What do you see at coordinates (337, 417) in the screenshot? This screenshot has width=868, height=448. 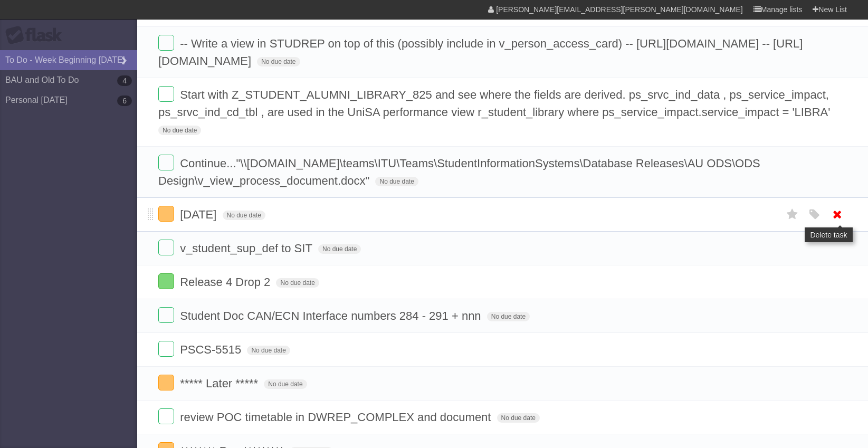 I see `span: review POC timetable in DWREP_COMPLEX and document` at bounding box center [337, 417].